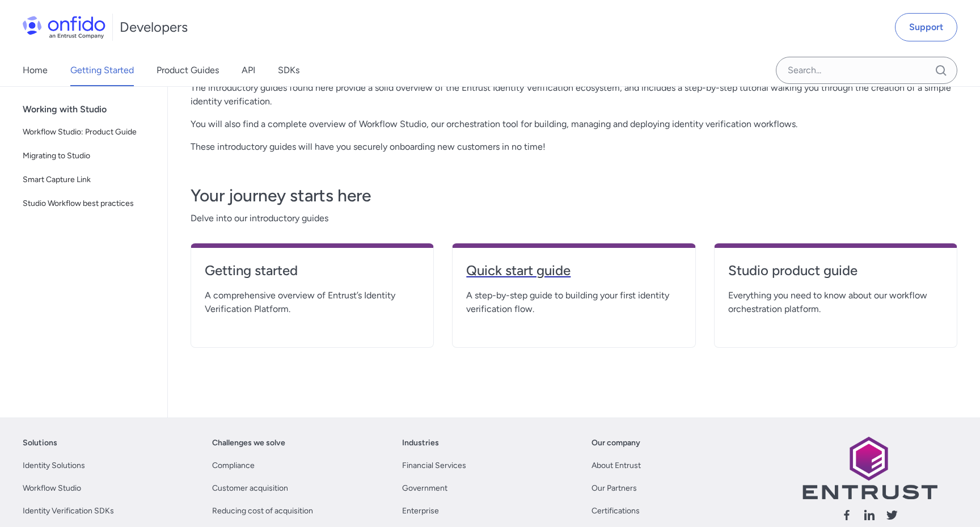  Describe the element at coordinates (846, 517) in the screenshot. I see `a: Follow us facebook` at that location.